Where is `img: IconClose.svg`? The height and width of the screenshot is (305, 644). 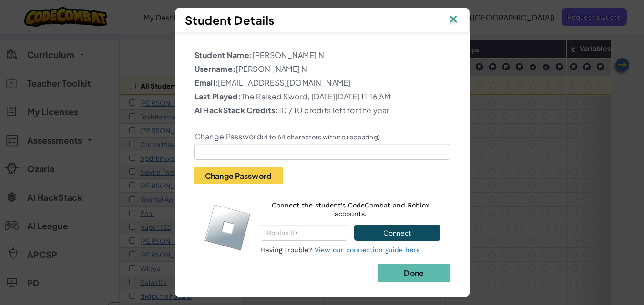
img: IconClose.svg is located at coordinates (453, 20).